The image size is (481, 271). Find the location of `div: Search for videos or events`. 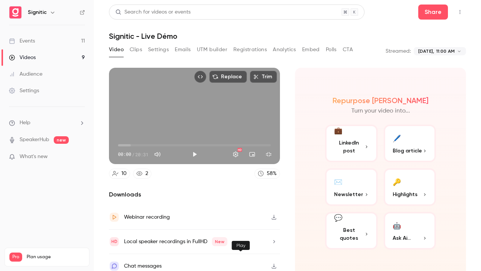

div: Search for videos or events is located at coordinates (153, 12).